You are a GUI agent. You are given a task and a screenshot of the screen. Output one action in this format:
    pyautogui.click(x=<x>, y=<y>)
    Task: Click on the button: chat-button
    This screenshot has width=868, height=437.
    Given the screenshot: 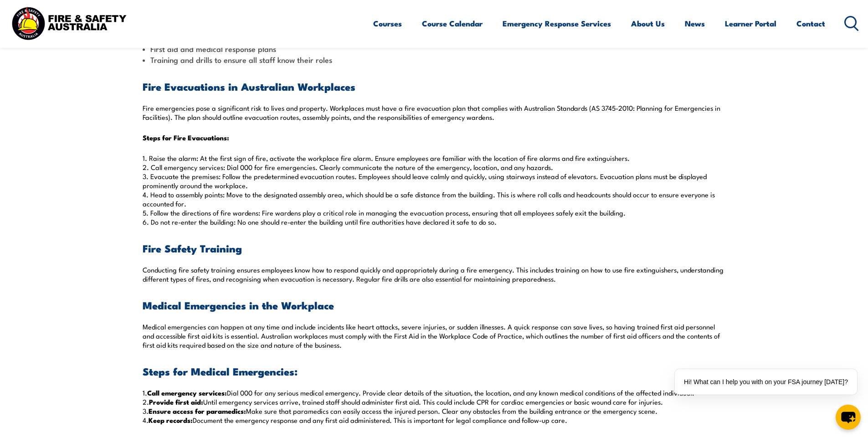 What is the action you would take?
    pyautogui.click(x=848, y=417)
    